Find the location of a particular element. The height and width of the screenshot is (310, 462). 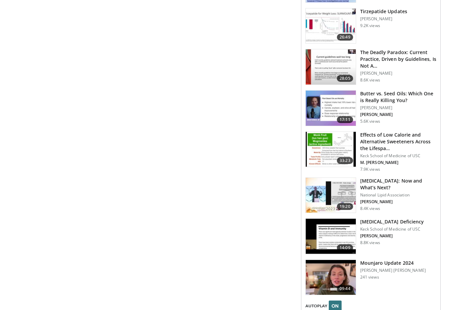

p: 7.9K views is located at coordinates (370, 170).